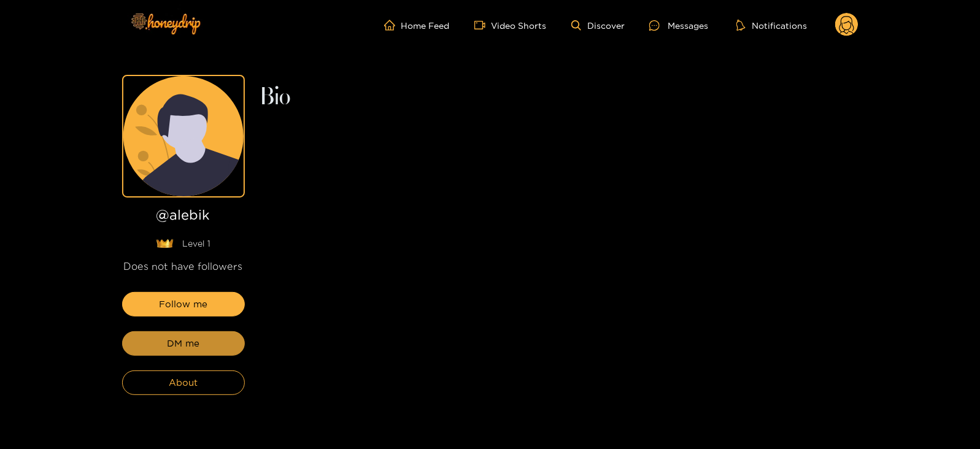 Image resolution: width=980 pixels, height=449 pixels. Describe the element at coordinates (183, 266) in the screenshot. I see `div: Does not have followers` at that location.